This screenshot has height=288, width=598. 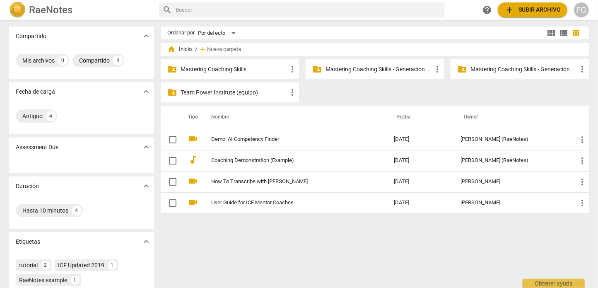 What do you see at coordinates (171, 49) in the screenshot?
I see `span: home` at bounding box center [171, 49].